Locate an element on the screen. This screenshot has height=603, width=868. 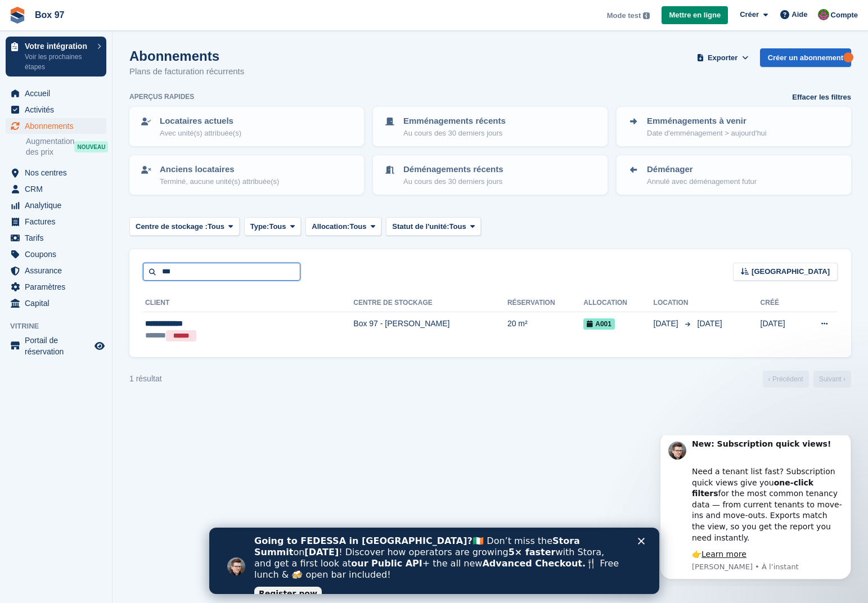
a: Register now is located at coordinates (78, 66).